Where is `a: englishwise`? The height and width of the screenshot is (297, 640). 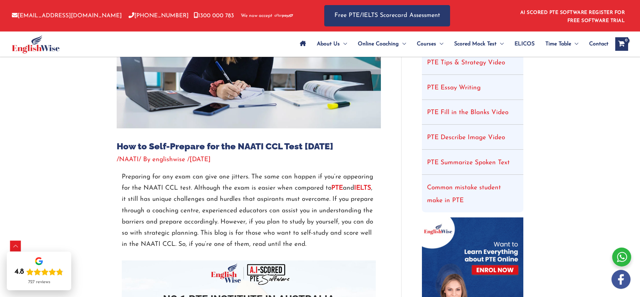
a: englishwise is located at coordinates (170, 160).